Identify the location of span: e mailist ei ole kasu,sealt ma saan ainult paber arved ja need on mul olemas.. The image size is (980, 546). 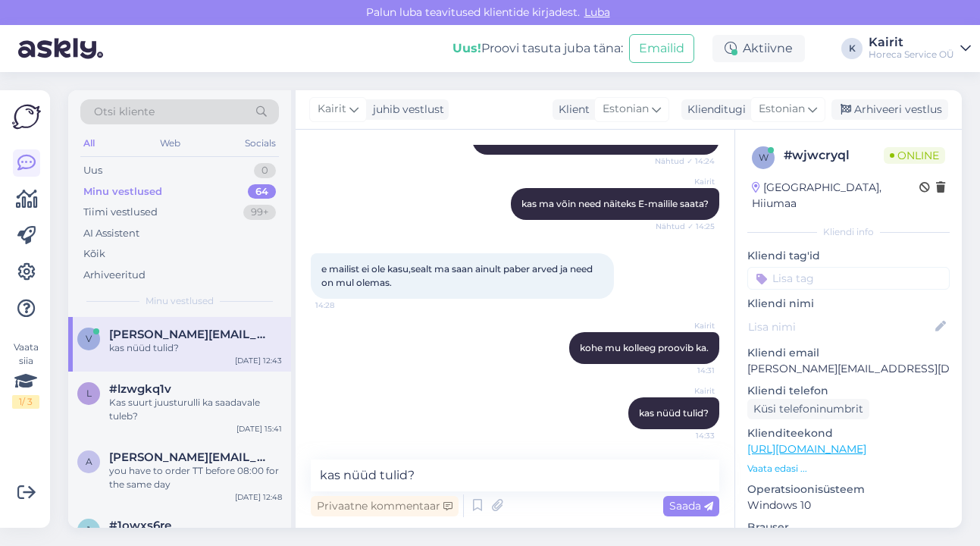
(458, 275).